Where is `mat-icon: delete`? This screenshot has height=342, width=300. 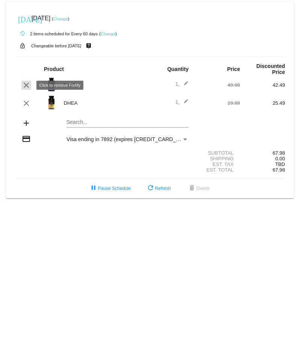
mat-icon: delete is located at coordinates (192, 188).